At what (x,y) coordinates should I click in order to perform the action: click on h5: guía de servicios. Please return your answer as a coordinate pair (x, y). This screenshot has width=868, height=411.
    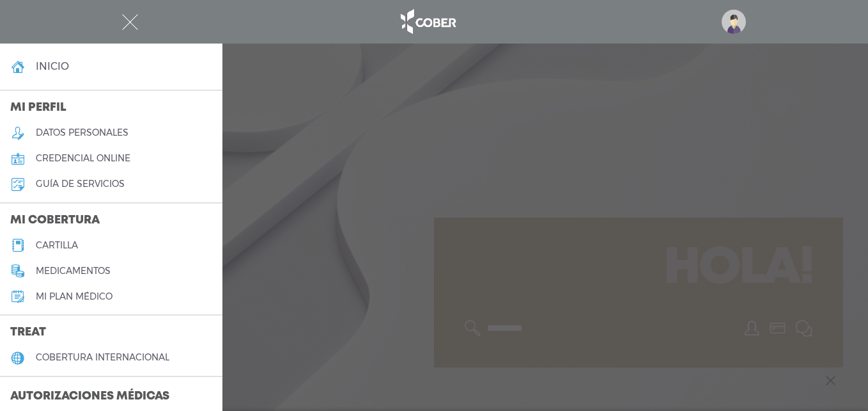
    Looking at the image, I should click on (80, 183).